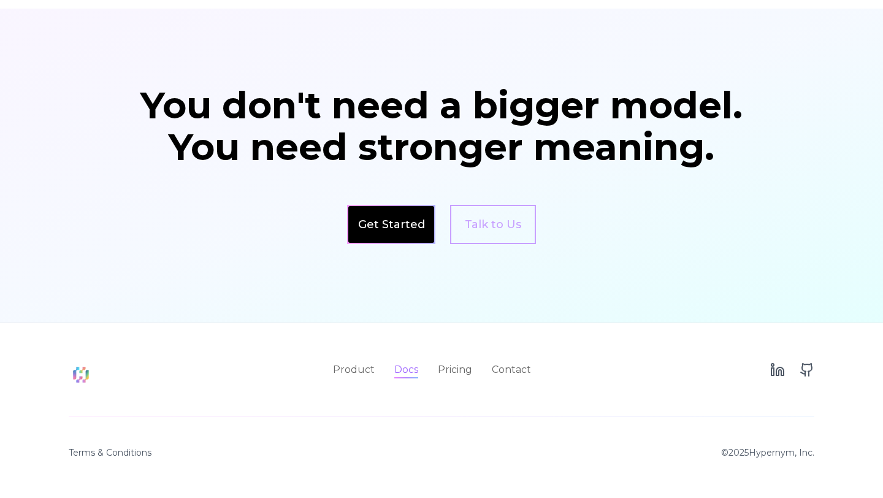 This screenshot has height=498, width=883. What do you see at coordinates (354, 370) in the screenshot?
I see `a: Product` at bounding box center [354, 370].